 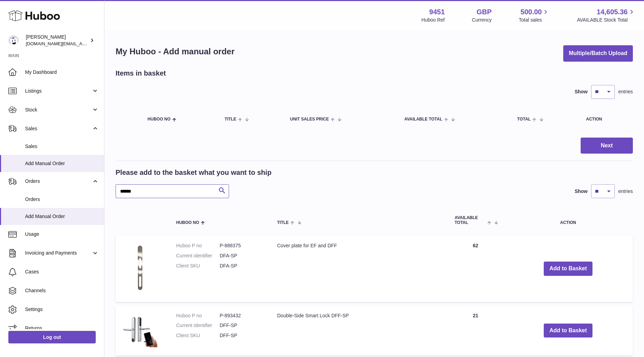 I want to click on span: Invoicing and Payments, so click(x=58, y=253).